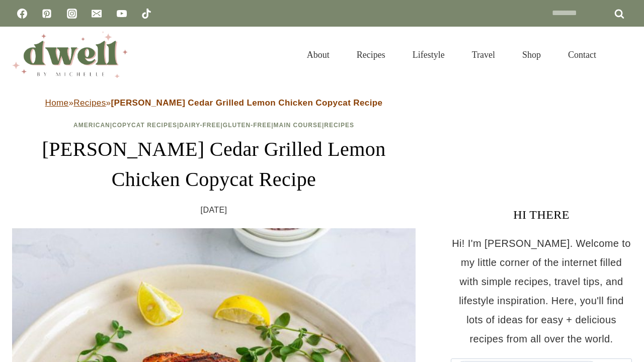  I want to click on nav: Primary Navigation, so click(451, 55).